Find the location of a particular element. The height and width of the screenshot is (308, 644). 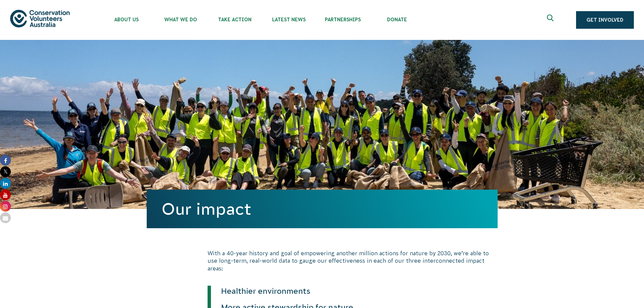

button: Expand search box Close search box is located at coordinates (551, 20).